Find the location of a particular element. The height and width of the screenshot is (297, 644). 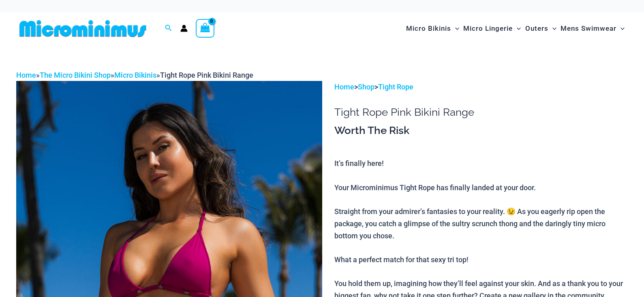

span: Outers is located at coordinates (537, 28).